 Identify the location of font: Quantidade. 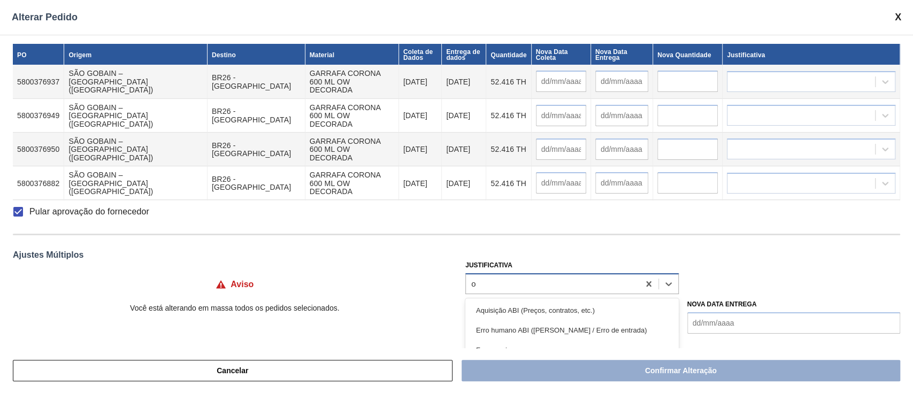
(508, 55).